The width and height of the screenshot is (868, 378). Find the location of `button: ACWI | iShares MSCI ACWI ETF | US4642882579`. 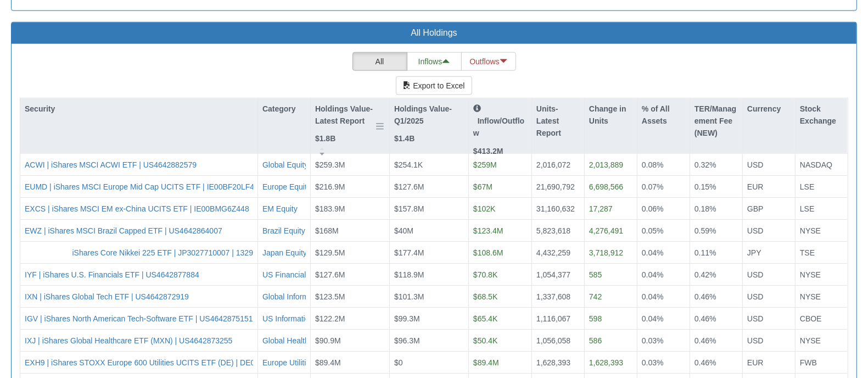

button: ACWI | iShares MSCI ACWI ETF | US4642882579 is located at coordinates (111, 165).